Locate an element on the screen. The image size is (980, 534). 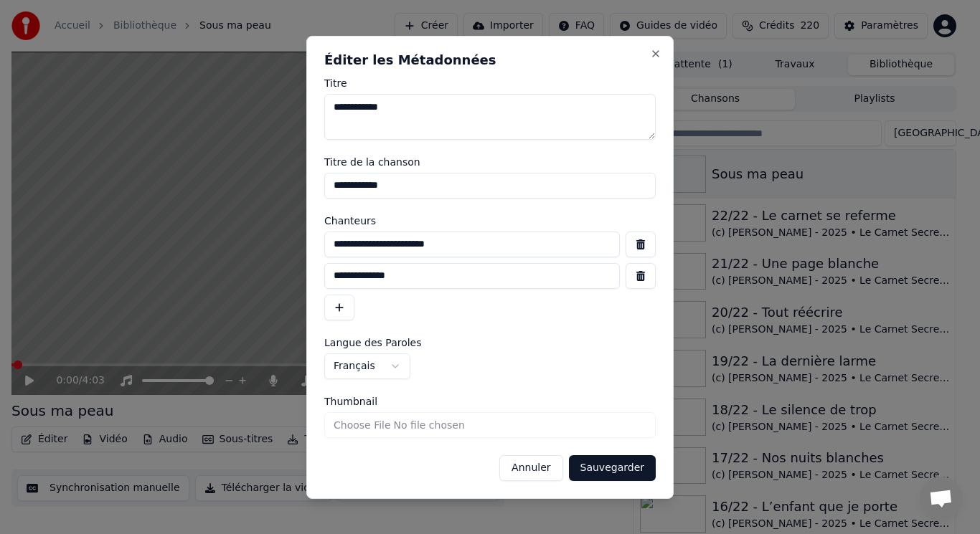
button: Sauvegarder is located at coordinates (612, 468).